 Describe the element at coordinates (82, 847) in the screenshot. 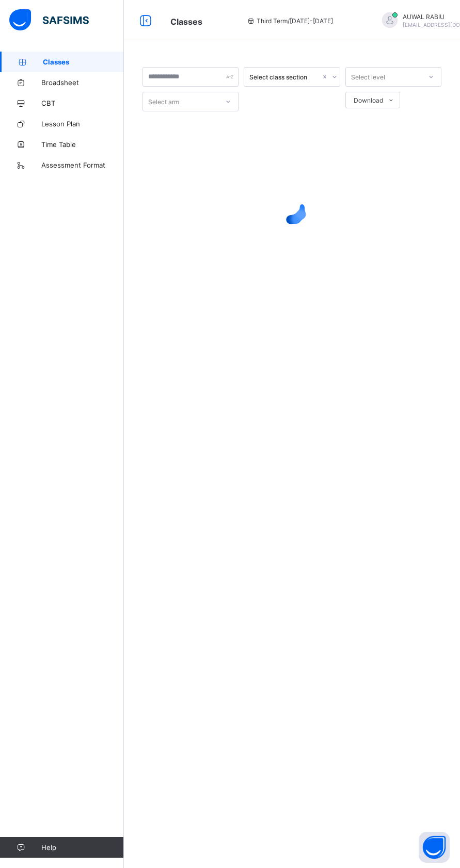

I see `span: Help` at that location.